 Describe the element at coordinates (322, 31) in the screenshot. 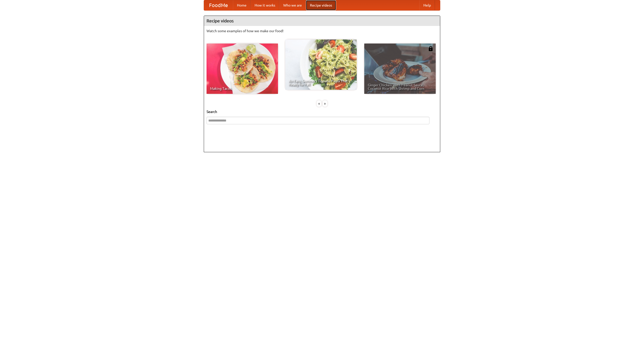

I see `p: Watch some examples of how we make our food!` at that location.